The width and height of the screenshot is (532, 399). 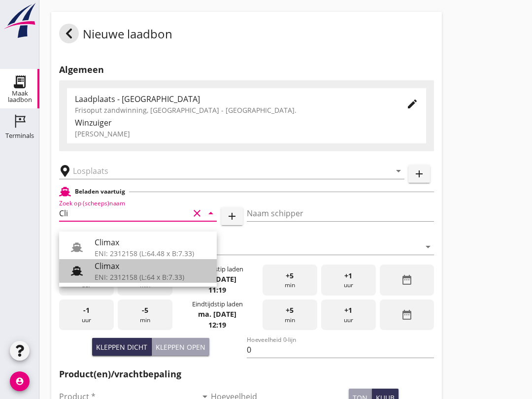 I want to click on strong: 11:19, so click(x=217, y=290).